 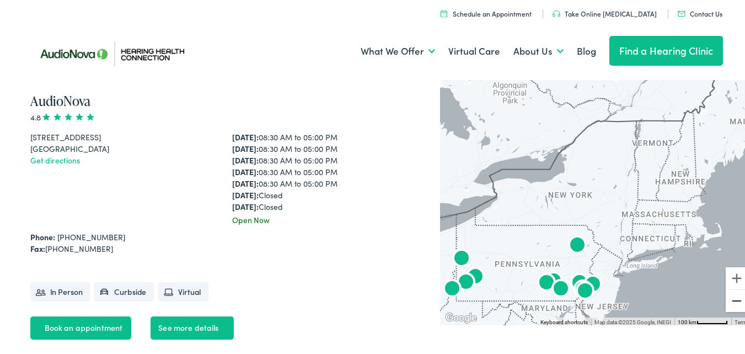 I want to click on button: Keyboard shortcuts, so click(x=564, y=320).